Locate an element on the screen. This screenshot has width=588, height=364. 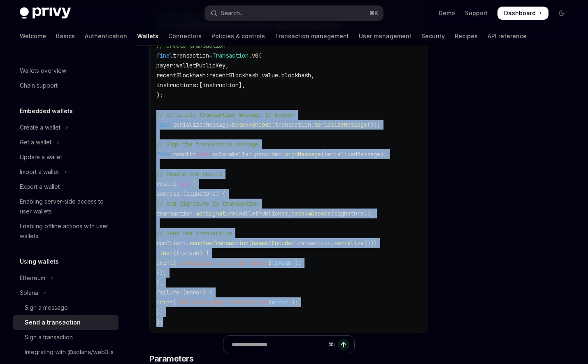
a: Enabling offline actions with user wallets is located at coordinates (66, 231).